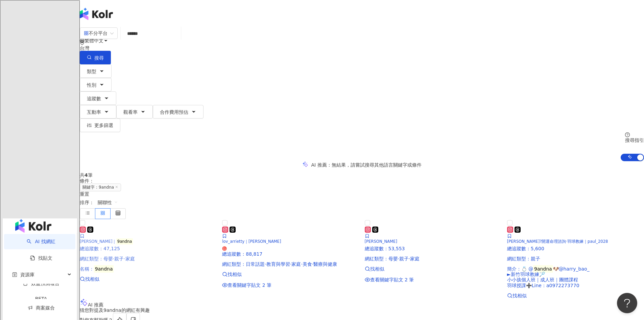 The width and height of the screenshot is (644, 320). What do you see at coordinates (94, 98) in the screenshot?
I see `span: 追蹤數` at bounding box center [94, 98].